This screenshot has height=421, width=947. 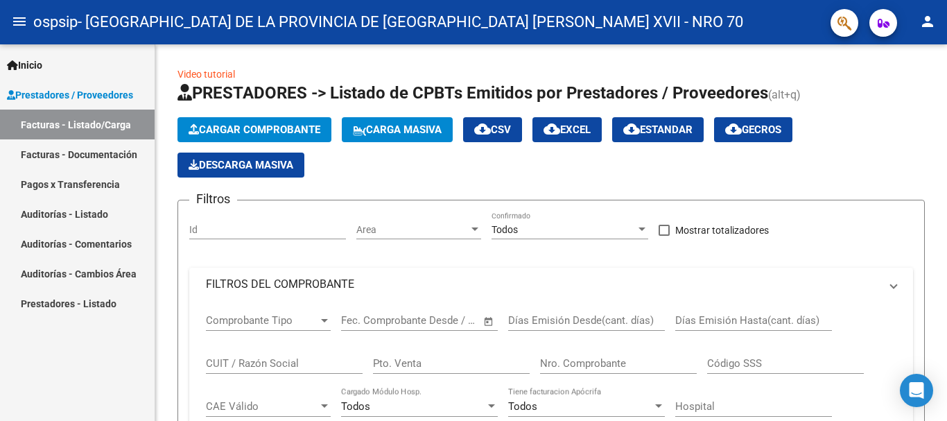 I want to click on input: Fecha inicio, so click(x=369, y=320).